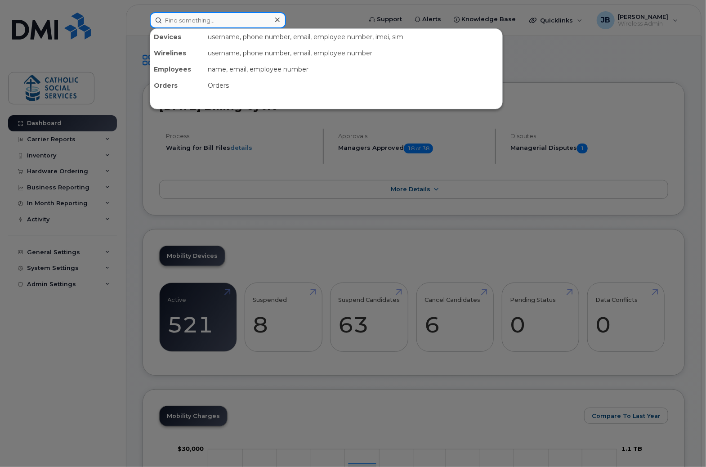 The height and width of the screenshot is (467, 706). I want to click on div: Employees, so click(177, 69).